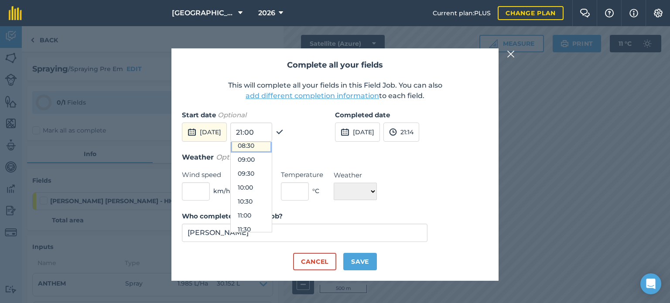  What do you see at coordinates (232, 216) in the screenshot?
I see `strong: Who completed the field job?` at bounding box center [232, 216].